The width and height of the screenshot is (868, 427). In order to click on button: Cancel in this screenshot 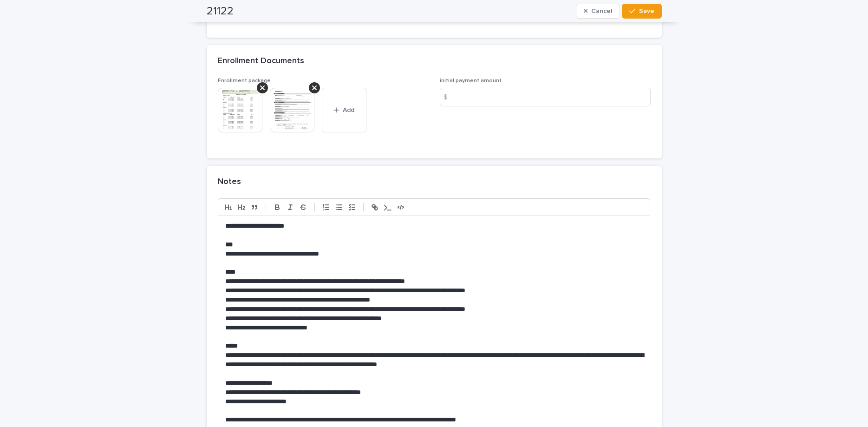, I will do `click(599, 11)`.